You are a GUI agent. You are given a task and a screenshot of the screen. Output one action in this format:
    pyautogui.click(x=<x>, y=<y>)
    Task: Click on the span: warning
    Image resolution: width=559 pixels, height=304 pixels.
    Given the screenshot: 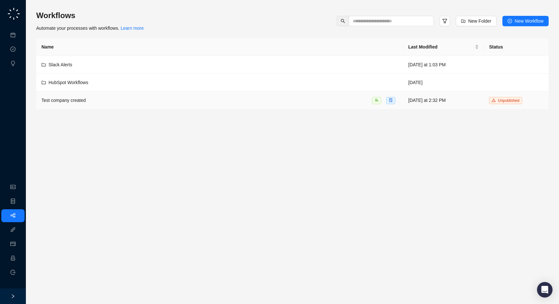 What is the action you would take?
    pyautogui.click(x=494, y=100)
    